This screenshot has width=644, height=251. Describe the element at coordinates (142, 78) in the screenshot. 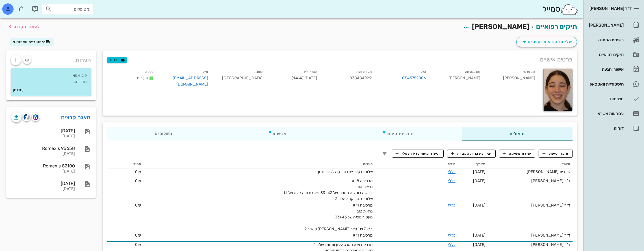

I see `span: פעילים` at that location.